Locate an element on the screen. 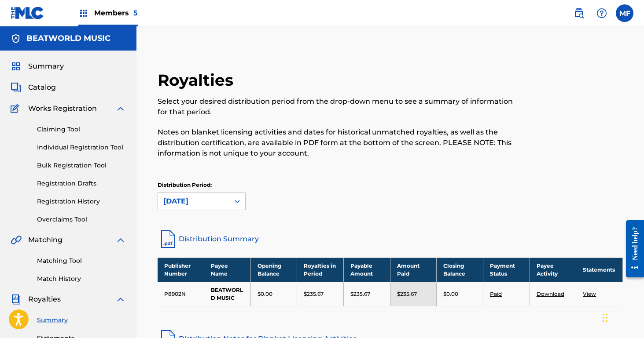 The height and width of the screenshot is (338, 644). span: Catalog is located at coordinates (42, 87).